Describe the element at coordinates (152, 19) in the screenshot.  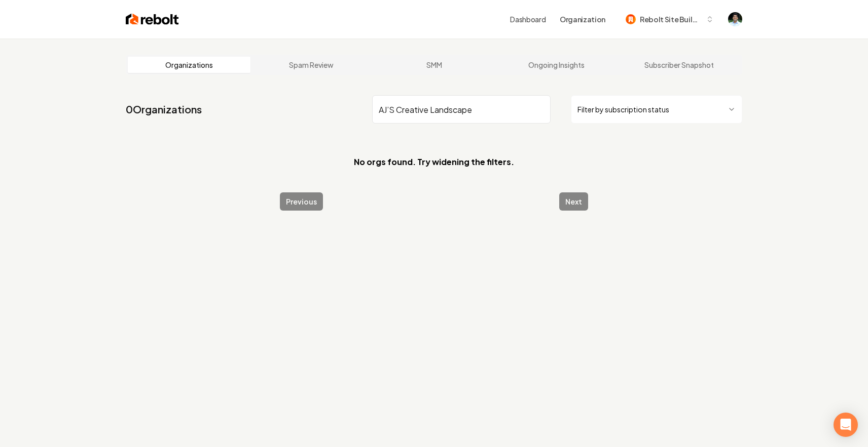
I see `img: Rebolt Logo` at that location.